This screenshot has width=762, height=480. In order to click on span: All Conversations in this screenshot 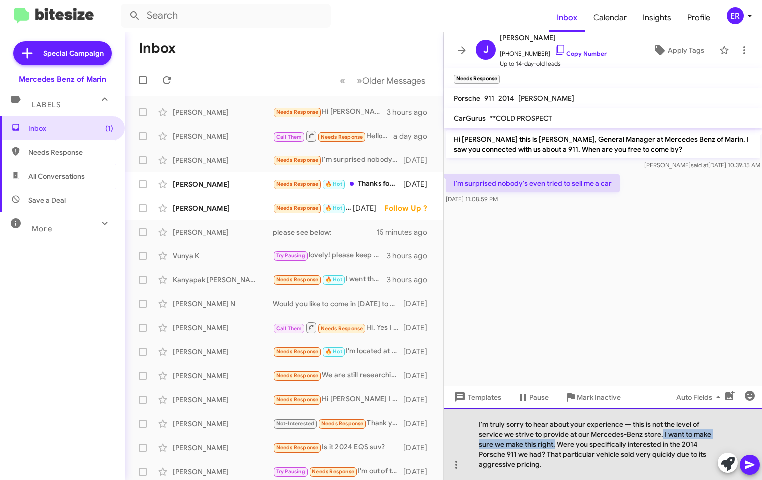, I will do `click(56, 176)`.